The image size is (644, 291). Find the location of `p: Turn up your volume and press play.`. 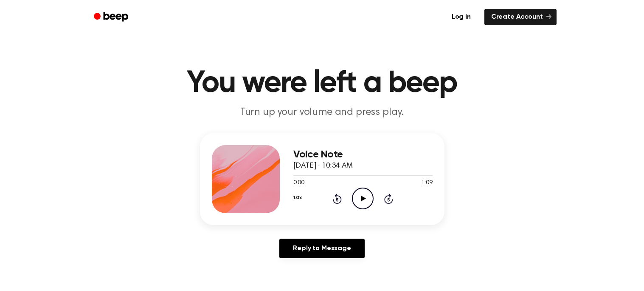

p: Turn up your volume and press play. is located at coordinates (322, 112).